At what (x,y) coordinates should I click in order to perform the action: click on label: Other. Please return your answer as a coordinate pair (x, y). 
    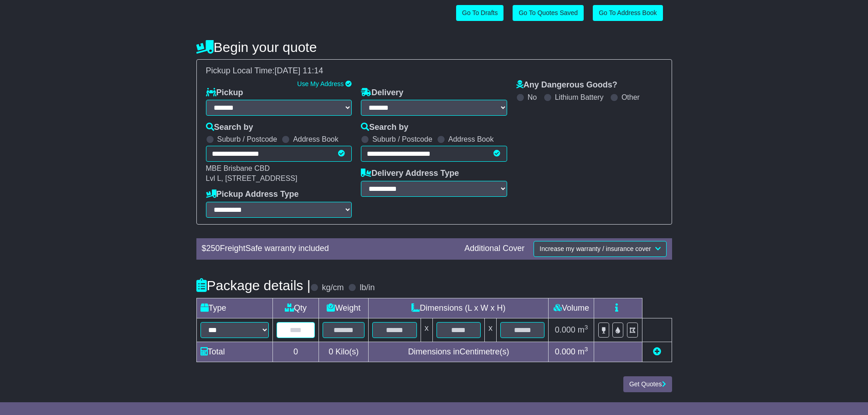
    Looking at the image, I should click on (631, 97).